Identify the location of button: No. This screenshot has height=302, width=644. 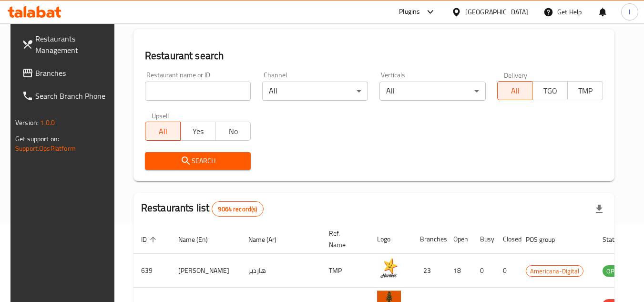
(233, 131).